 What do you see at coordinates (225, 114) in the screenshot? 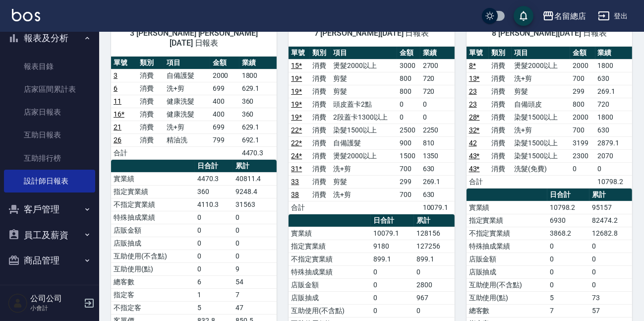
I see `td: 400` at bounding box center [225, 114].